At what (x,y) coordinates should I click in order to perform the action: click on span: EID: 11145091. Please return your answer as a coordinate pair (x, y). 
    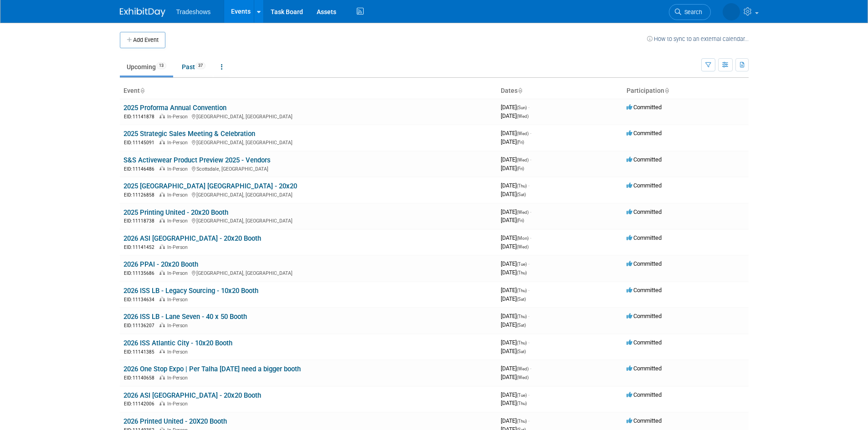
    Looking at the image, I should click on (141, 142).